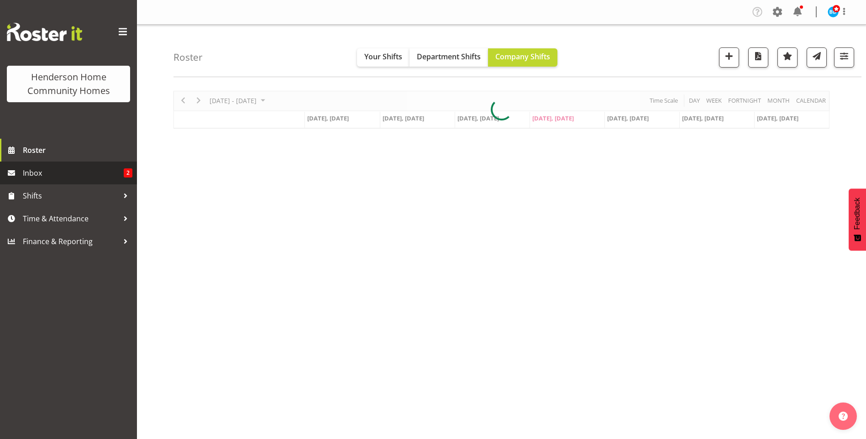  I want to click on span: Shifts, so click(71, 196).